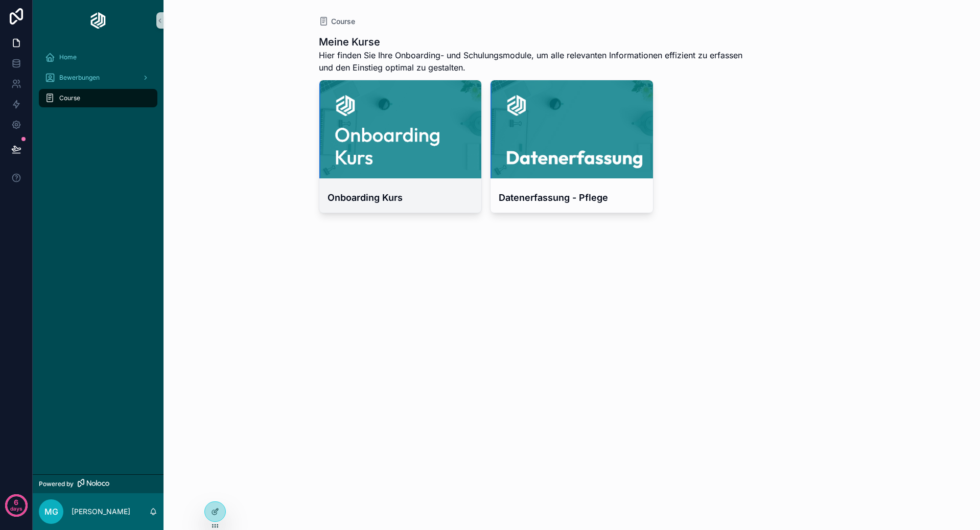 The image size is (980, 530). Describe the element at coordinates (572, 146) in the screenshot. I see `a: Datenerfassung - Pflege` at that location.